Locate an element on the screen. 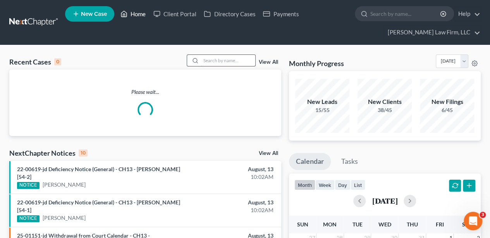 This screenshot has width=490, height=238. div: New Filings is located at coordinates (447, 102).